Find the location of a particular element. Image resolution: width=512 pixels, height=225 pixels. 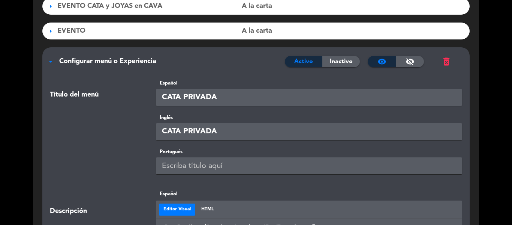

span: Configurar menú o Experiencia is located at coordinates (108, 61).